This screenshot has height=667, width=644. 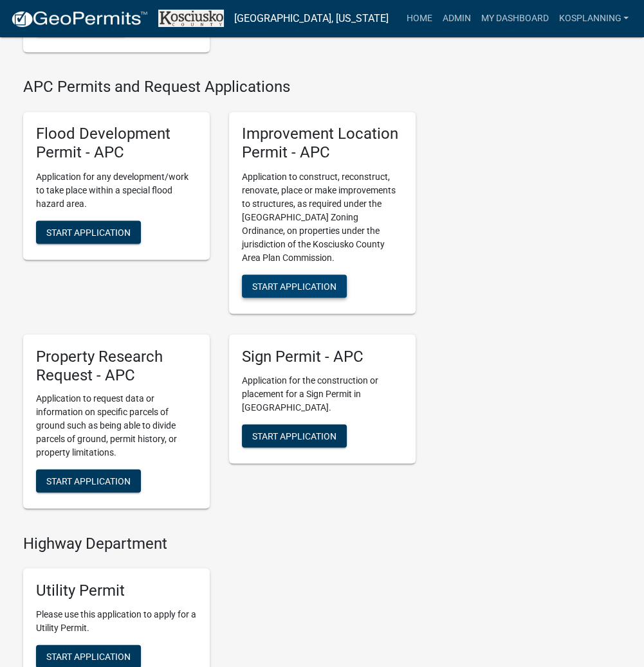 What do you see at coordinates (116, 425) in the screenshot?
I see `p: Application to request data or information on specific parcels of ground such as being able to di...` at bounding box center [116, 425].